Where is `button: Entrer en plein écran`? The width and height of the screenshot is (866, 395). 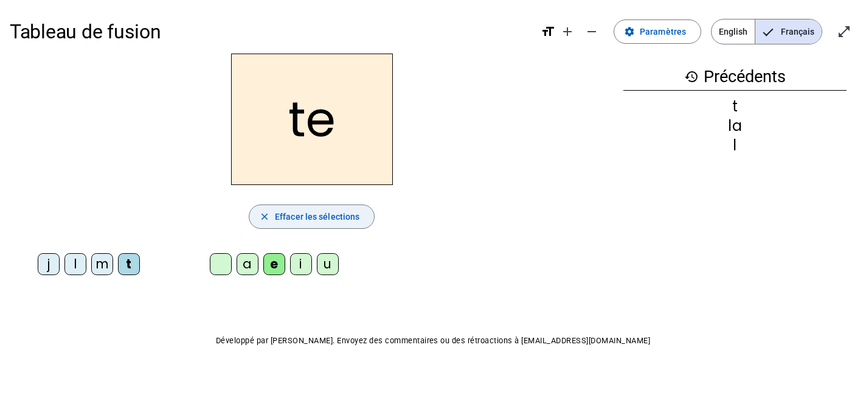
button: Entrer en plein écran is located at coordinates (844, 32).